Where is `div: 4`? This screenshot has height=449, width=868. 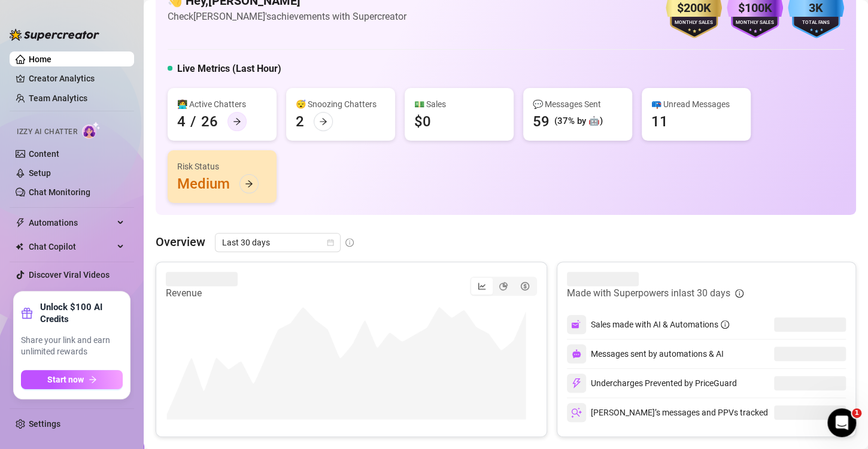 div: 4 is located at coordinates (182, 122).